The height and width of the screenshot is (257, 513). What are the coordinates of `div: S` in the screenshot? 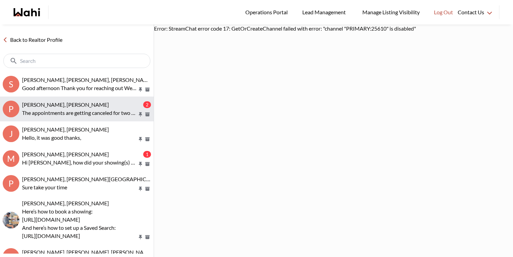 It's located at (11, 84).